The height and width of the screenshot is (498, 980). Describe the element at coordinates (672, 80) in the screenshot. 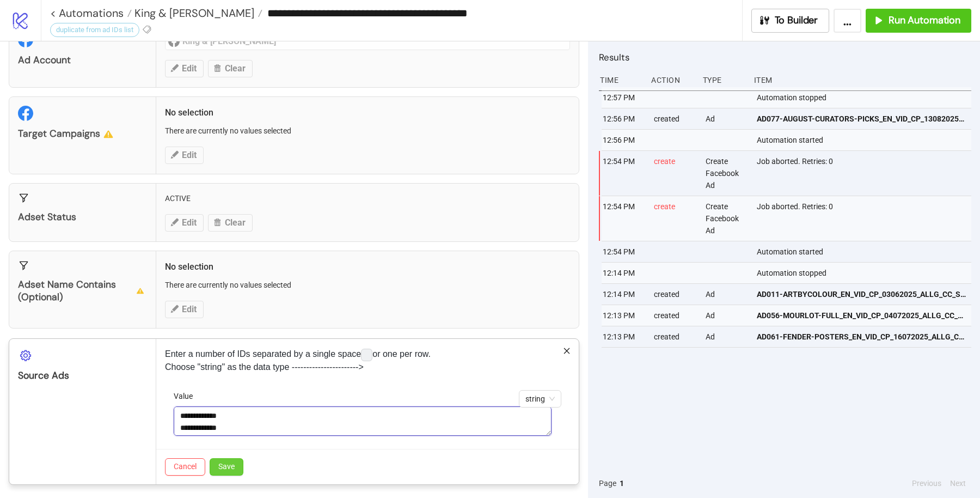

I see `div: Action` at that location.